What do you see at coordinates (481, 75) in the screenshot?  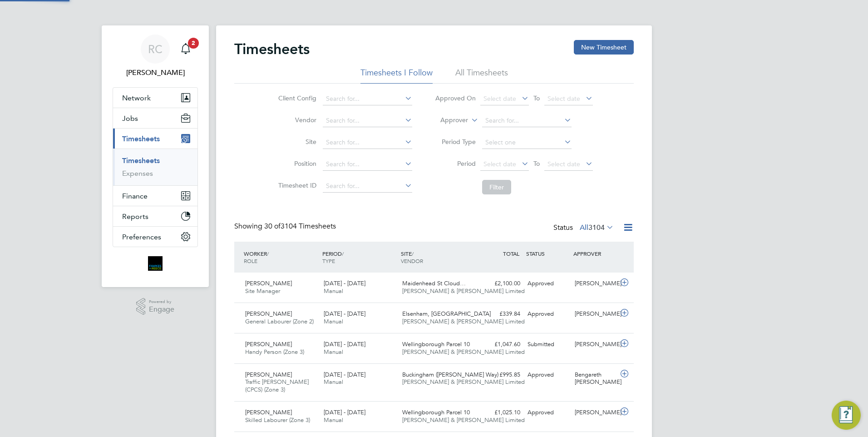 I see `li: All Timesheets` at bounding box center [481, 75].